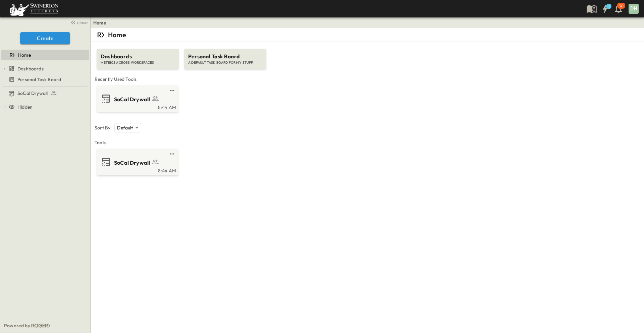 Image resolution: width=644 pixels, height=333 pixels. I want to click on a: Dashboards, so click(48, 69).